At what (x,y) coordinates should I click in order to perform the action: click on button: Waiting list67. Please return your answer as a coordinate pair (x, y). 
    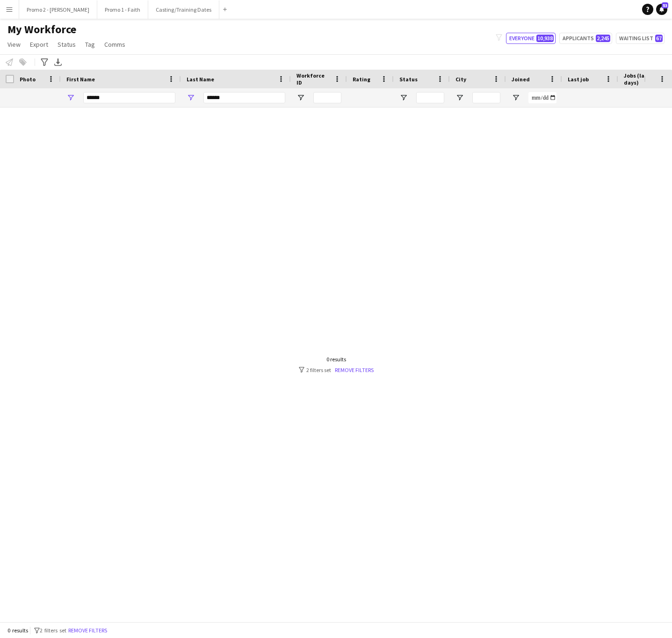
    Looking at the image, I should click on (640, 38).